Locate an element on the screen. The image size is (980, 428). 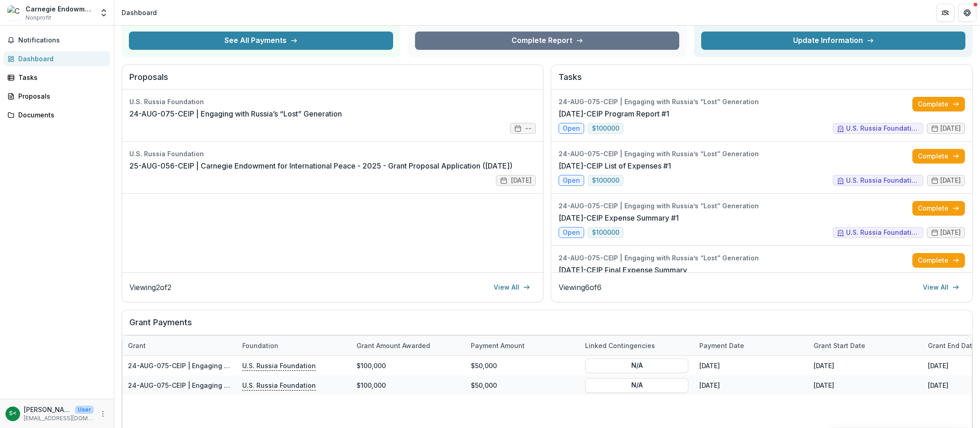
span: Notifications is located at coordinates (62, 40).